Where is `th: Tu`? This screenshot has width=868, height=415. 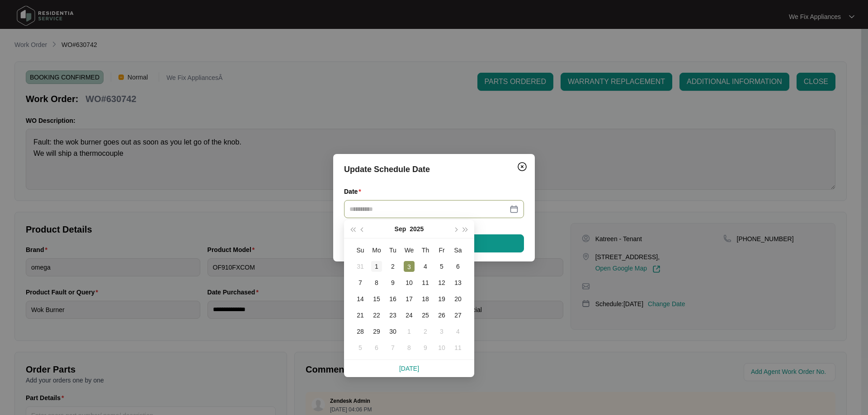 th: Tu is located at coordinates (393, 251).